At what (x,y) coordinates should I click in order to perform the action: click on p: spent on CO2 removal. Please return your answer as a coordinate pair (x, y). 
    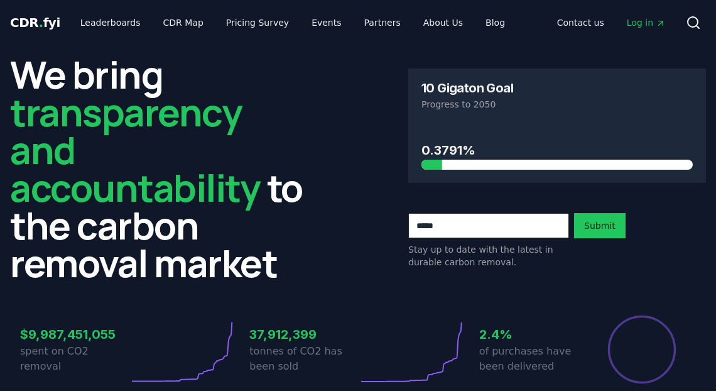
    Looking at the image, I should click on (74, 358).